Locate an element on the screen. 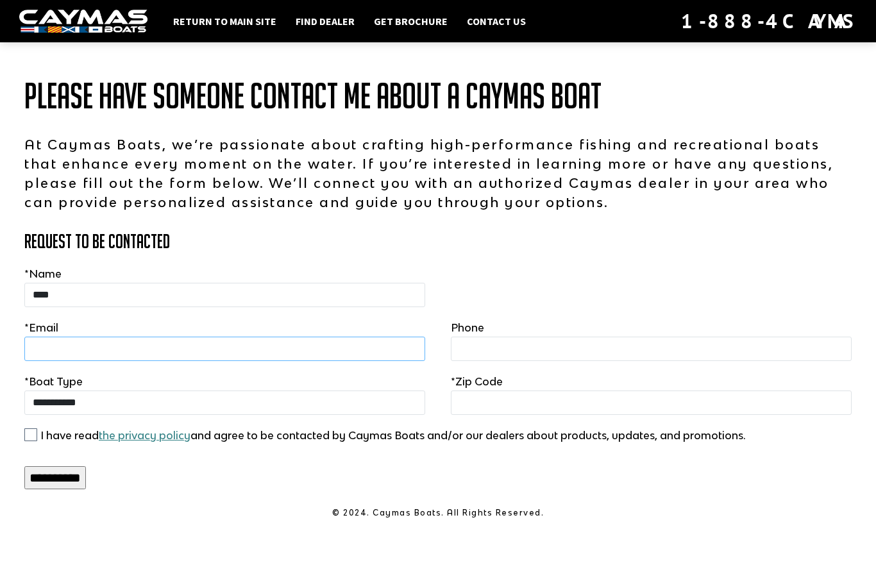 This screenshot has height=588, width=876. h3: Request to Be Contacted is located at coordinates (438, 241).